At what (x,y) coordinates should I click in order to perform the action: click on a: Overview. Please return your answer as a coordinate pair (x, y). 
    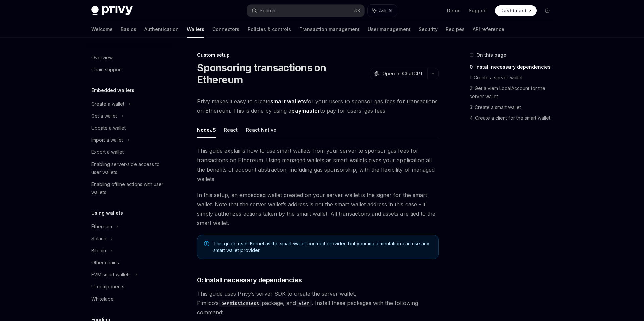
    Looking at the image, I should click on (129, 57).